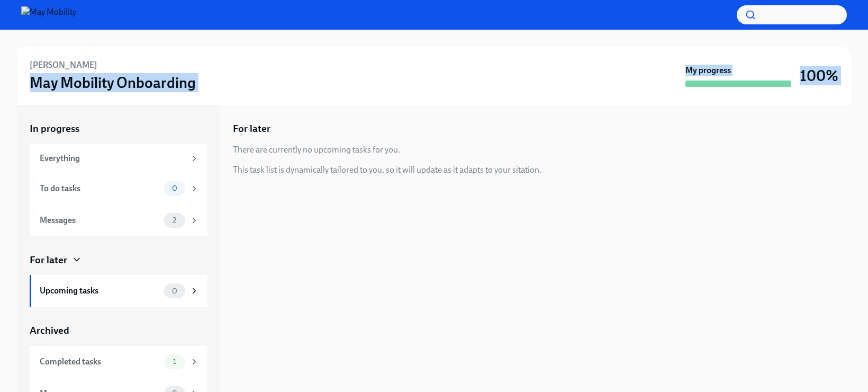 The height and width of the screenshot is (392, 868). Describe the element at coordinates (119, 291) in the screenshot. I see `a: Upcoming tasks0` at that location.